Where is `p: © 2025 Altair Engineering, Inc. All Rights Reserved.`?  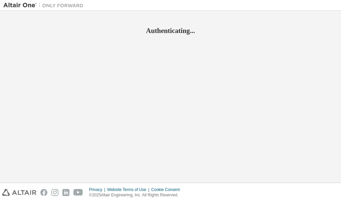
p: © 2025 Altair Engineering, Inc. All Rights Reserved. is located at coordinates (137, 195).